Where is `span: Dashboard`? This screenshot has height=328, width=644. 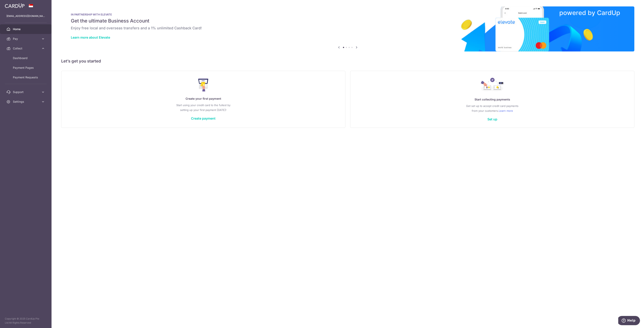 span: Dashboard is located at coordinates (26, 58).